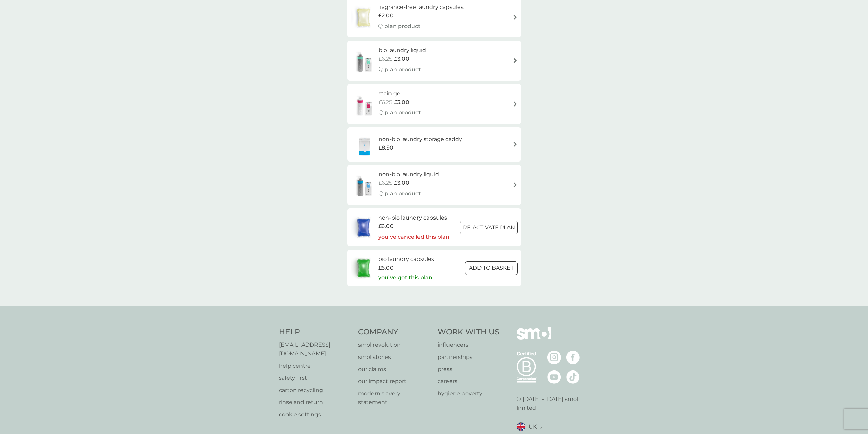 The image size is (868, 434). What do you see at coordinates (468, 344) in the screenshot?
I see `p: influencers` at bounding box center [468, 344].